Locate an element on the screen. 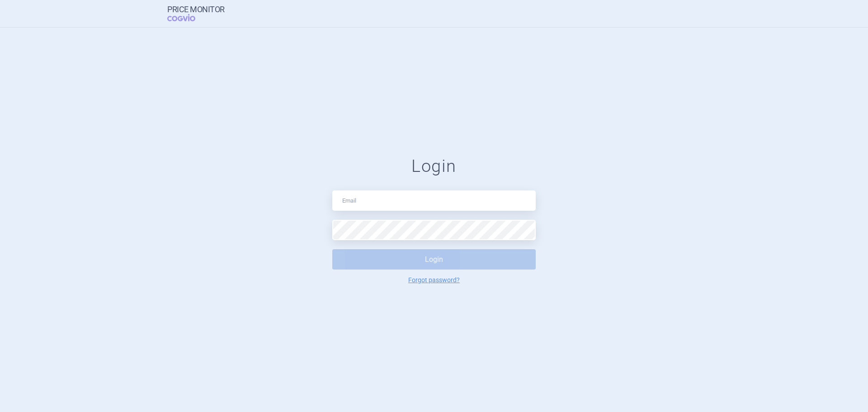  a: Price MonitorCOGVIO is located at coordinates (195, 14).